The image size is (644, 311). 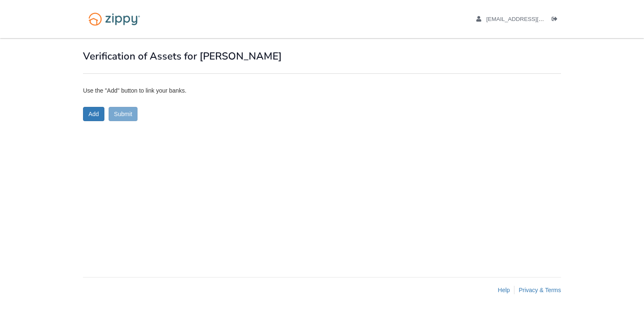 I want to click on a: Log out, so click(x=556, y=20).